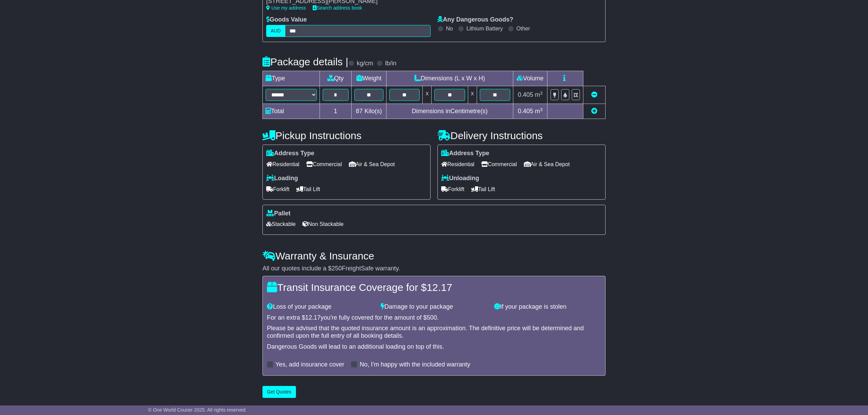 The width and height of the screenshot is (868, 415). I want to click on label: No, so click(450, 29).